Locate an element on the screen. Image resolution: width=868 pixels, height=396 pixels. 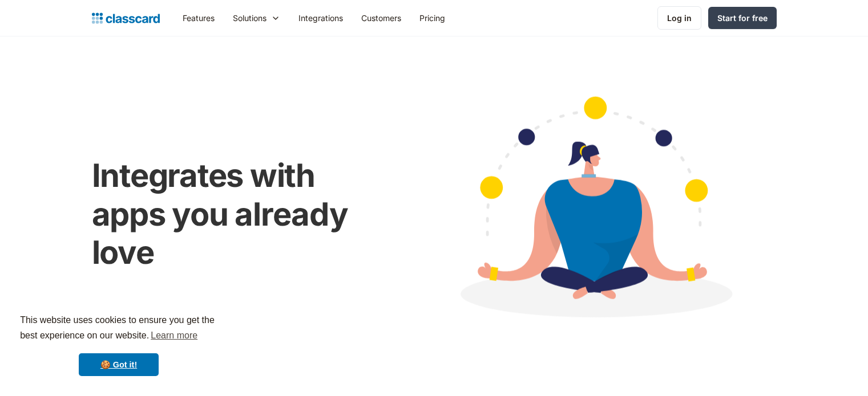
a: learn more about cookies is located at coordinates (174, 336).